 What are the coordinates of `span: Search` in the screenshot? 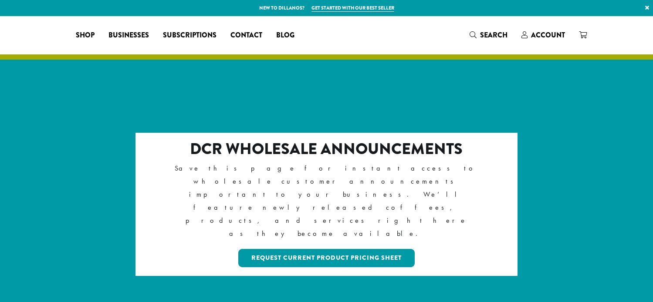 It's located at (494, 35).